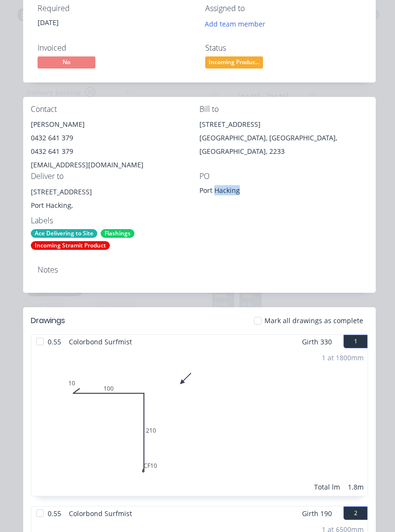  What do you see at coordinates (48, 321) in the screenshot?
I see `div: Drawings` at bounding box center [48, 321].